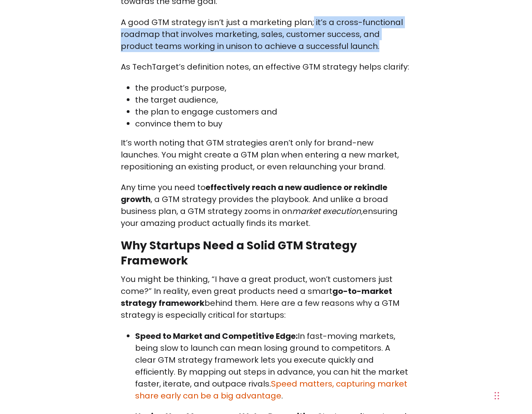 The image size is (532, 414). What do you see at coordinates (266, 297) in the screenshot?
I see `p: You might be thinking, “I have a great product, won’t customers just come?” In reality, even grea...` at bounding box center [266, 297].